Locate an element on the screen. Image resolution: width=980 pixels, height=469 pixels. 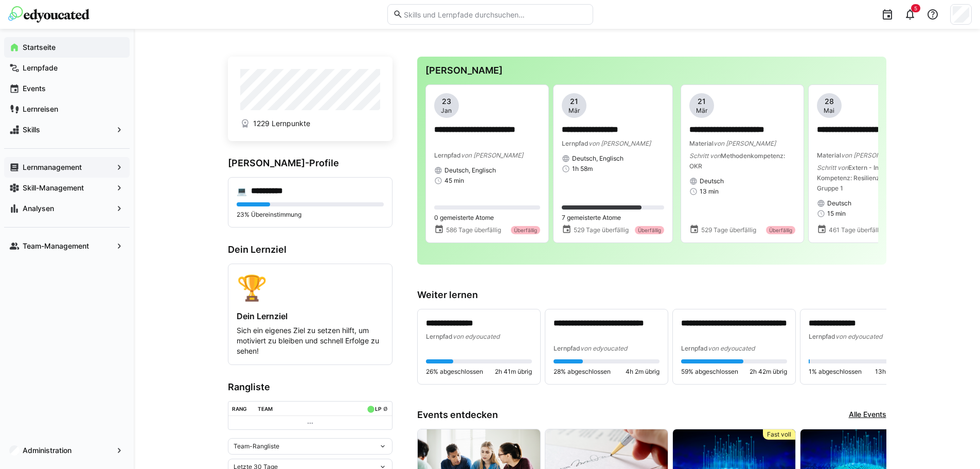
span: 2h 42m übrig is located at coordinates (768, 372).